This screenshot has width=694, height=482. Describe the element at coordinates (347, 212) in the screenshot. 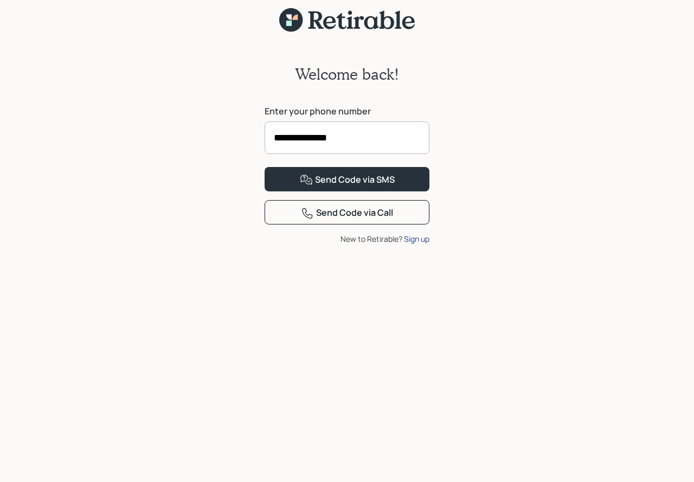

I see `button: Send Code via Call` at that location.